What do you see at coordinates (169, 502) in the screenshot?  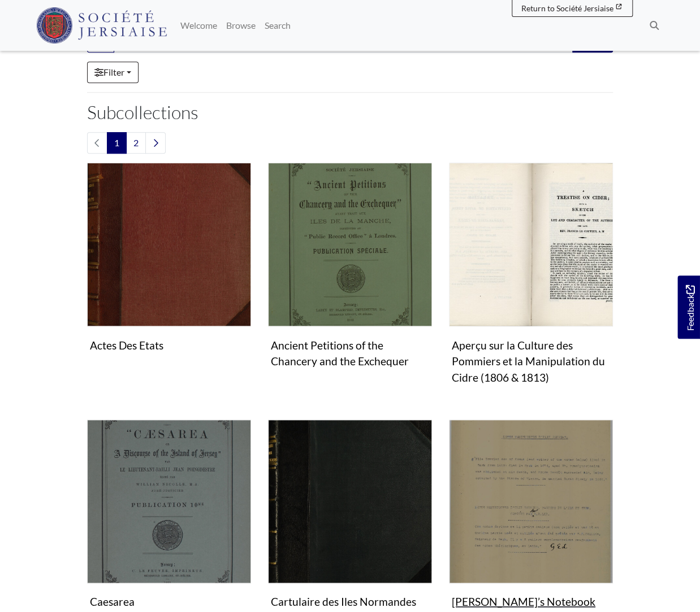 I see `img: Caesarea` at bounding box center [169, 502].